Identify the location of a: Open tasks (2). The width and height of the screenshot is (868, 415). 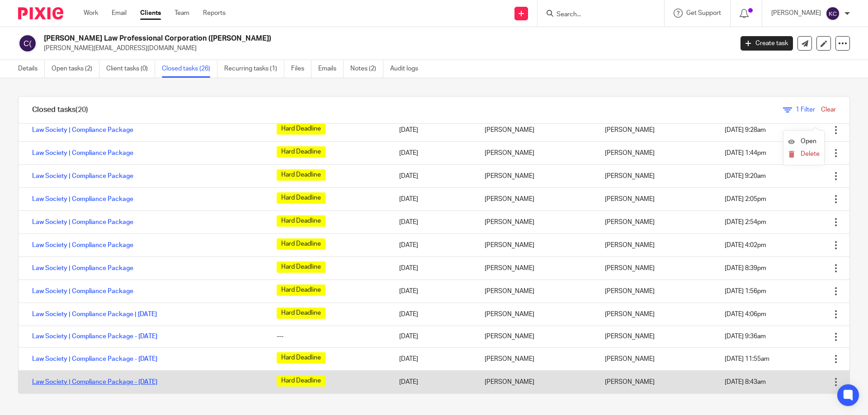
(76, 69).